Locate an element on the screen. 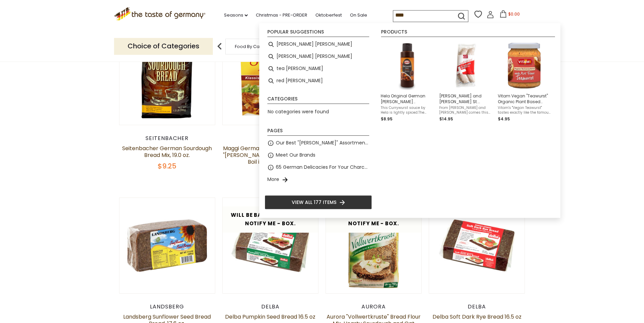  div: Landsberg is located at coordinates (167, 307).